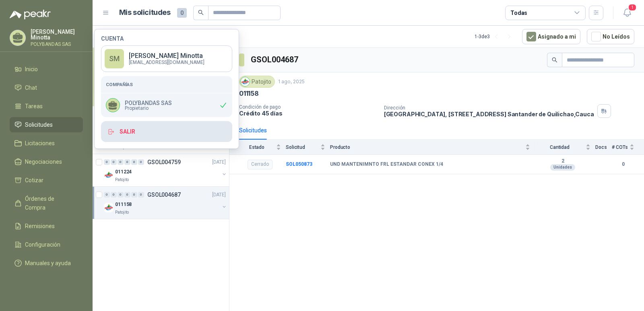 The height and width of the screenshot is (311, 644). Describe the element at coordinates (308, 147) in the screenshot. I see `th: Solicitud` at that location.